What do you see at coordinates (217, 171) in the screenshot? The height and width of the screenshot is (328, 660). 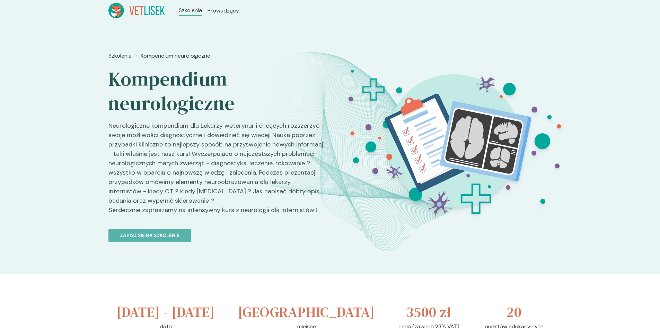 I see `p: Neurologiczne kompendium dla Lekarzy weterynarii chcących rozszerzyć swoje możliwości diagnostycz...` at bounding box center [217, 171].